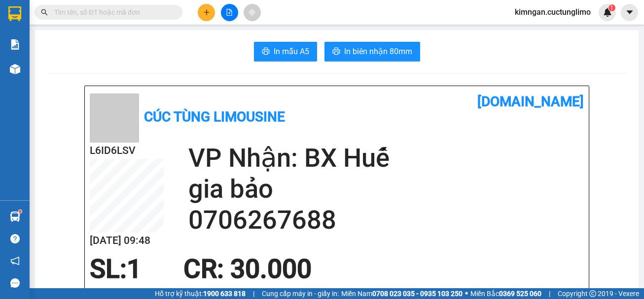  Describe the element at coordinates (15, 261) in the screenshot. I see `span: notification` at that location.